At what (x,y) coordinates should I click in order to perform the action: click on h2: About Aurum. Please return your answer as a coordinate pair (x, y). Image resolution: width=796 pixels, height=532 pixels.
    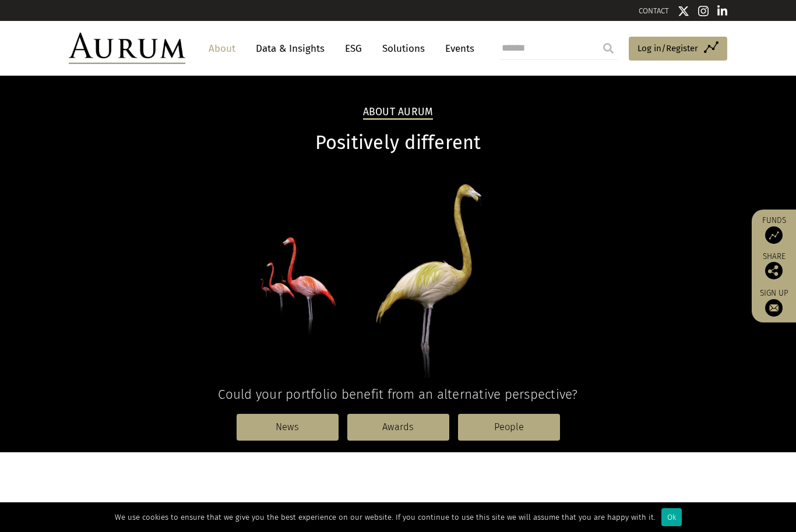
    Looking at the image, I should click on (398, 113).